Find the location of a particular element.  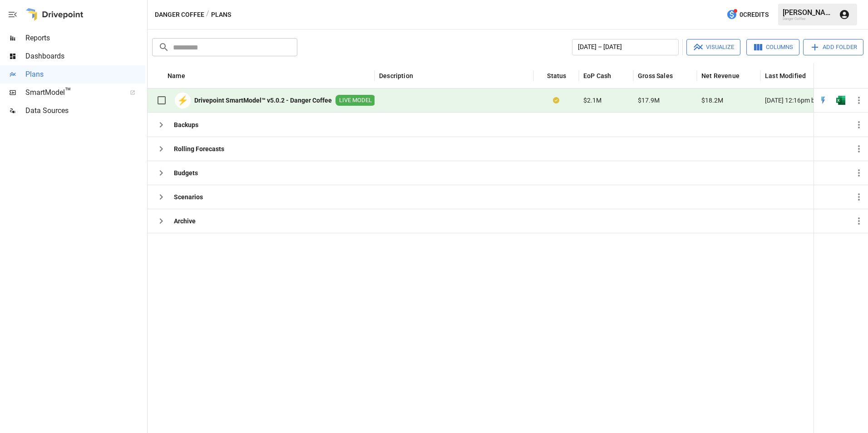

span: SmartModel is located at coordinates (73, 92).